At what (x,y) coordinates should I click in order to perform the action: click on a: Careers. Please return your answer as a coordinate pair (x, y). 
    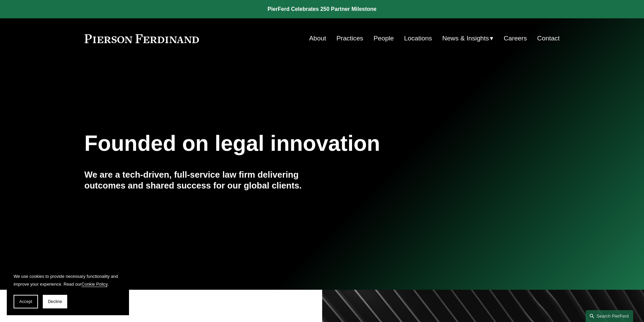
    Looking at the image, I should click on (515, 38).